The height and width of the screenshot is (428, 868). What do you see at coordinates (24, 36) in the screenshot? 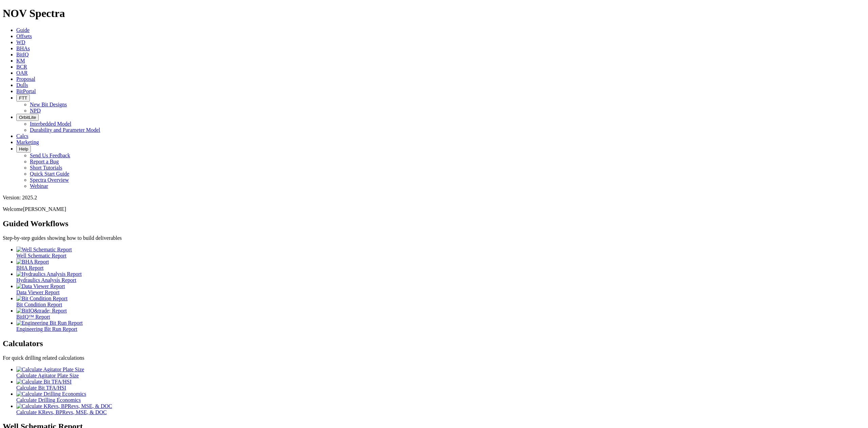
I see `a: Offsets` at bounding box center [24, 36].